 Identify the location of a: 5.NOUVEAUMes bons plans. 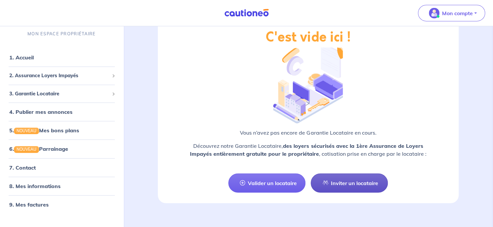
(44, 131).